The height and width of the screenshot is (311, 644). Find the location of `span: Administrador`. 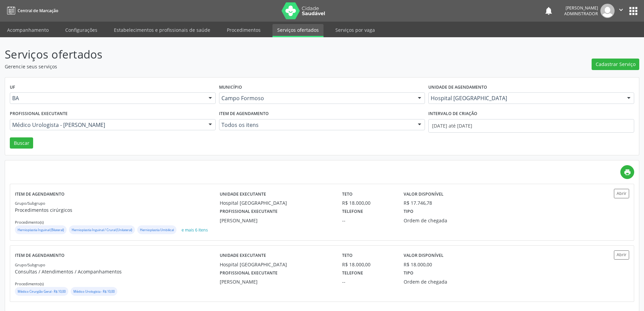

span: Administrador is located at coordinates (581, 14).